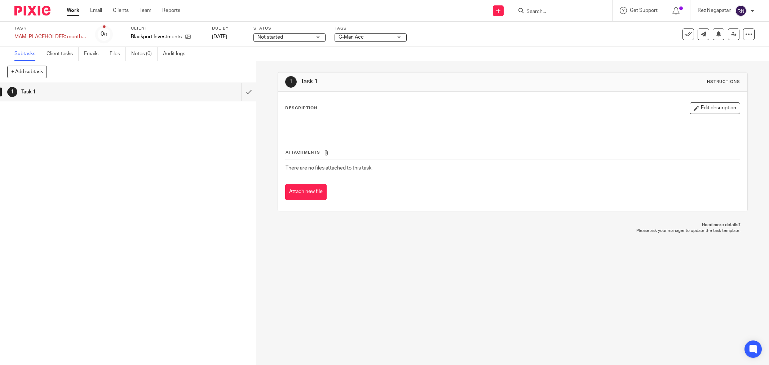  What do you see at coordinates (303, 152) in the screenshot?
I see `span: Attachments` at bounding box center [303, 152].